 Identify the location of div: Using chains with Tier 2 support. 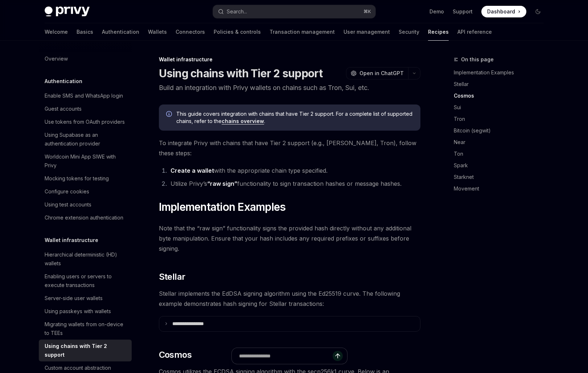
(86, 350).